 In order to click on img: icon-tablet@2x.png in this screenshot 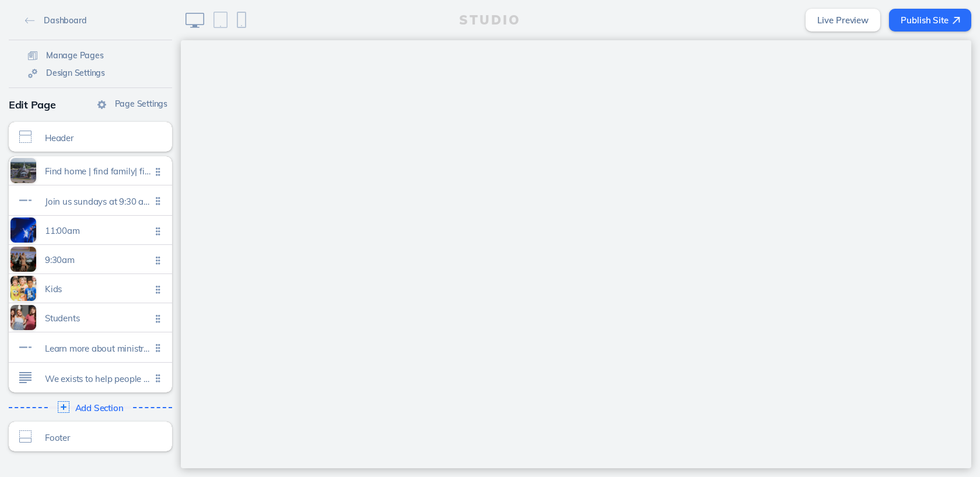, I will do `click(220, 20)`.